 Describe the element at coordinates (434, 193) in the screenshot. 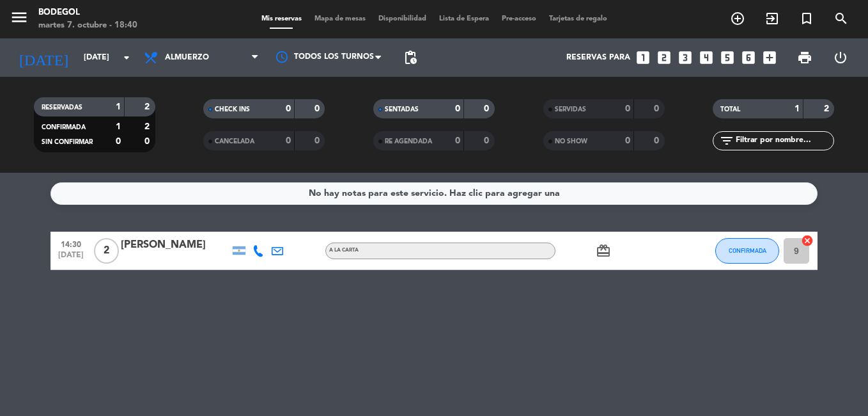

I see `div: No hay notas para este servicio. Haz clic para agregar una` at that location.